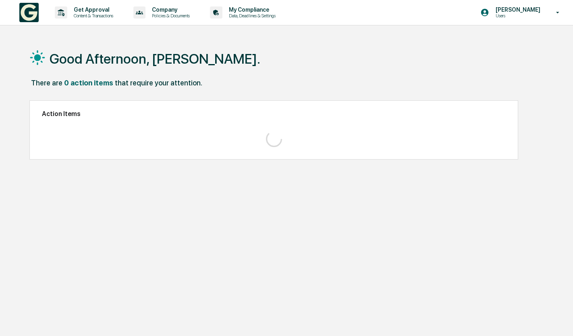  I want to click on p: Users, so click(516, 16).